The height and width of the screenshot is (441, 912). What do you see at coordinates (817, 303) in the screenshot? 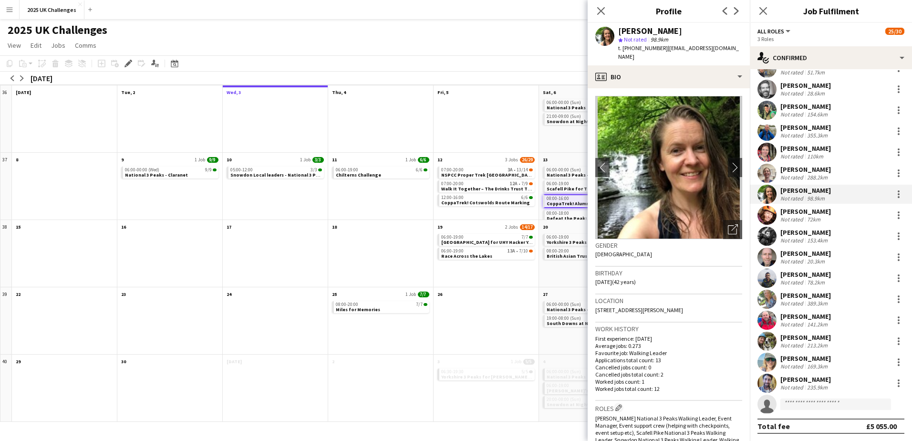
I see `div: 389.3km` at bounding box center [817, 303].